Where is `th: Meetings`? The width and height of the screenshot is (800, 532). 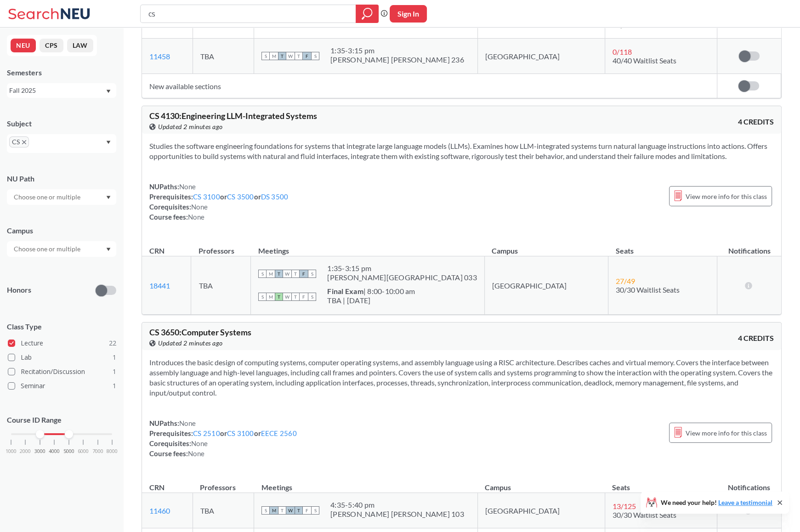
th: Meetings is located at coordinates (368, 246).